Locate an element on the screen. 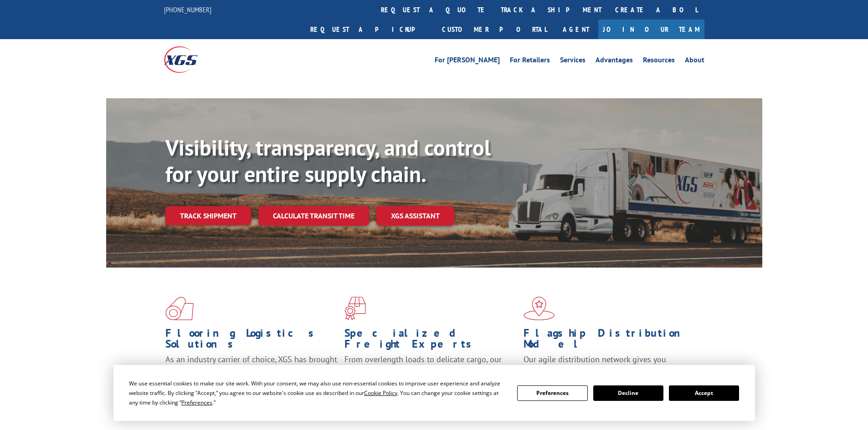  button: Decline is located at coordinates (628, 393).